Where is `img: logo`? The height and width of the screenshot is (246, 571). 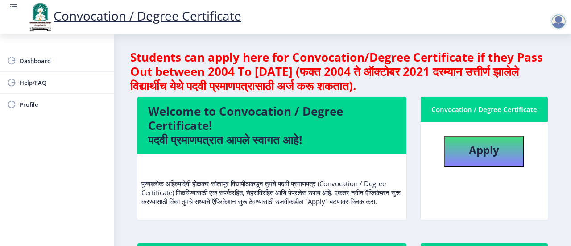 img: logo is located at coordinates (40, 17).